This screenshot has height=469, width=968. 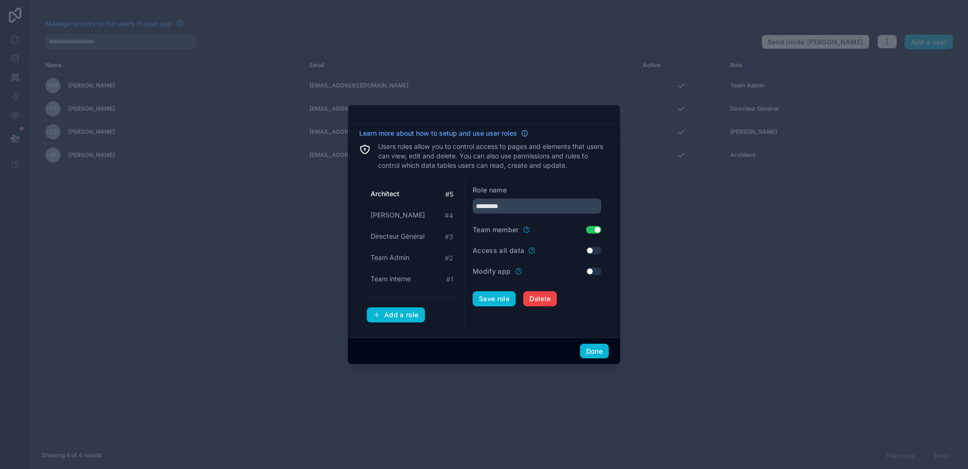 What do you see at coordinates (438, 133) in the screenshot?
I see `span: Learn more about how to setup and use user roles` at bounding box center [438, 133].